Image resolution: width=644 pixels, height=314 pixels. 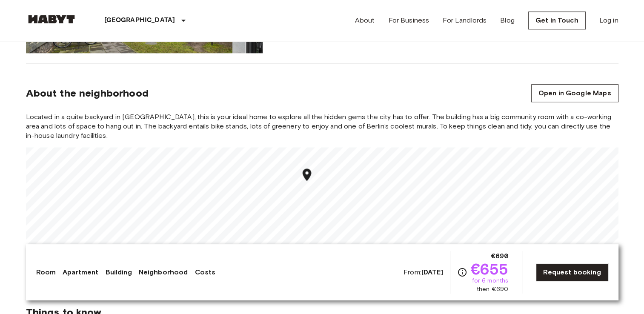 What do you see at coordinates (465, 20) in the screenshot?
I see `a: For Landlords` at bounding box center [465, 20].